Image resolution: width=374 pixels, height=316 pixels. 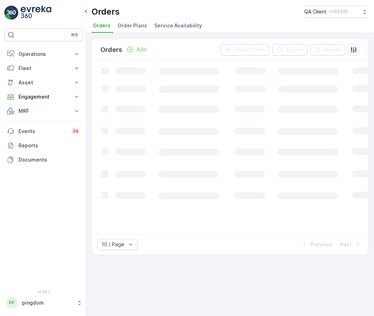 What do you see at coordinates (315, 12) in the screenshot?
I see `p: QA Client` at bounding box center [315, 12].